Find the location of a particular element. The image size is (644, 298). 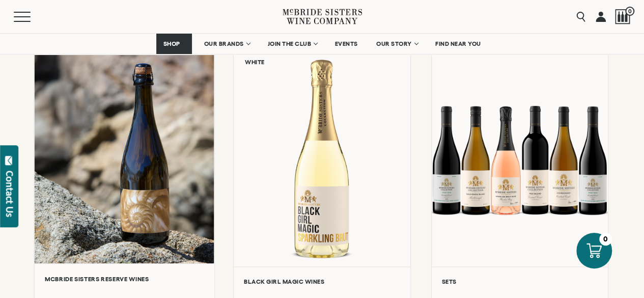

span: OUR BRANDS is located at coordinates (223, 44).